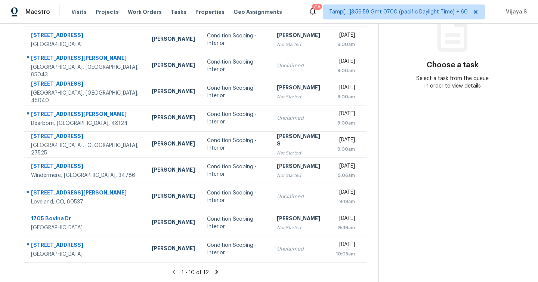 This screenshot has height=282, width=538. Describe the element at coordinates (210, 12) in the screenshot. I see `span: Properties` at that location.